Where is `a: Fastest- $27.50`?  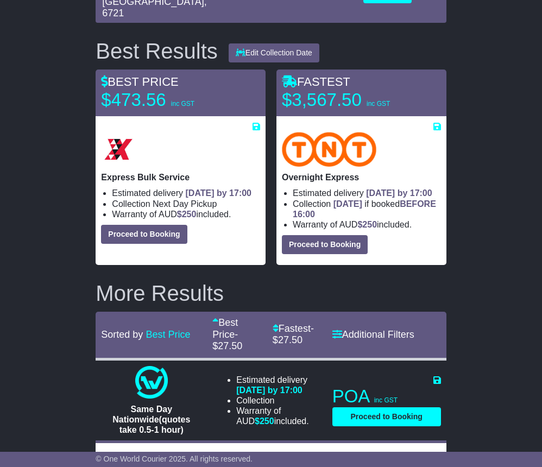 a: Fastest- $27.50 is located at coordinates (294, 335).